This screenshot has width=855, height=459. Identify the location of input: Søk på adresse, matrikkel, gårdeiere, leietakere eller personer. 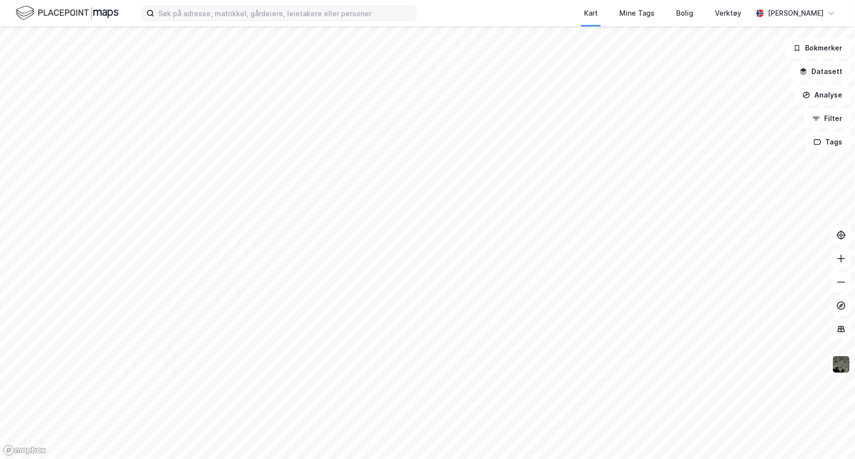
(285, 13).